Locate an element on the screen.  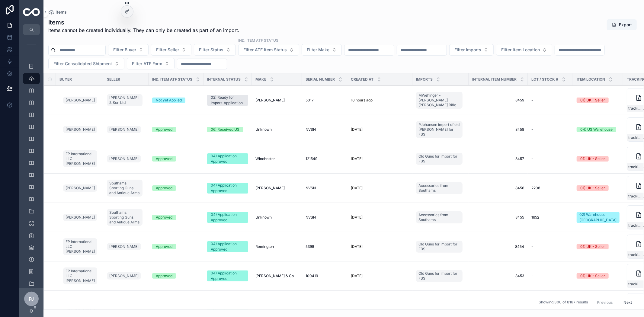
span: 1652 is located at coordinates (535, 217).